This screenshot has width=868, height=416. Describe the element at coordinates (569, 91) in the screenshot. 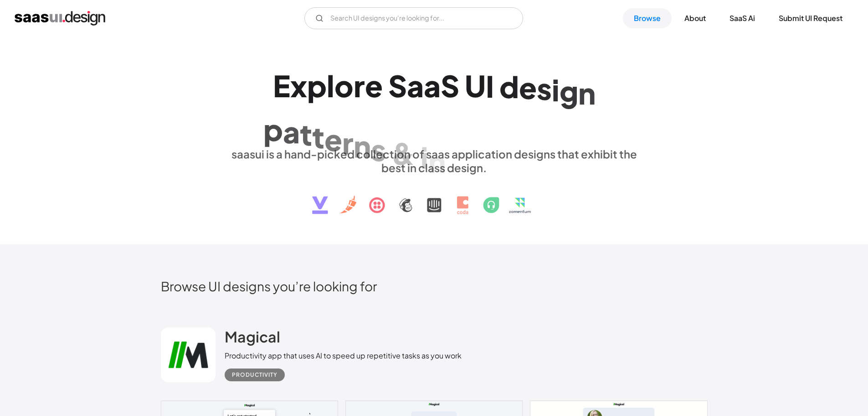

I see `div: g` at that location.